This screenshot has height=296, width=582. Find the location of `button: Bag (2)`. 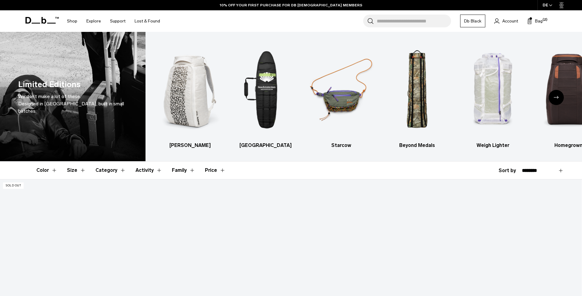

button: Bag (2) is located at coordinates (535, 21).